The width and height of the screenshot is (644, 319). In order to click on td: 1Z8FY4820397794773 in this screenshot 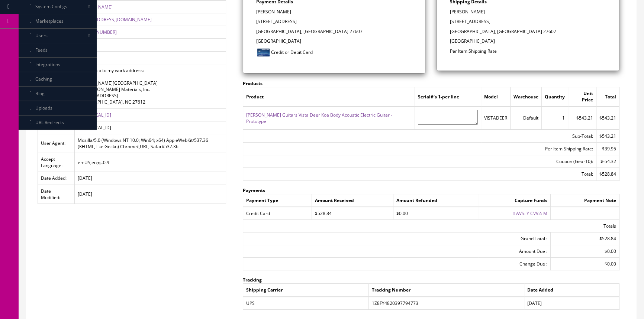, I will do `click(447, 303)`.